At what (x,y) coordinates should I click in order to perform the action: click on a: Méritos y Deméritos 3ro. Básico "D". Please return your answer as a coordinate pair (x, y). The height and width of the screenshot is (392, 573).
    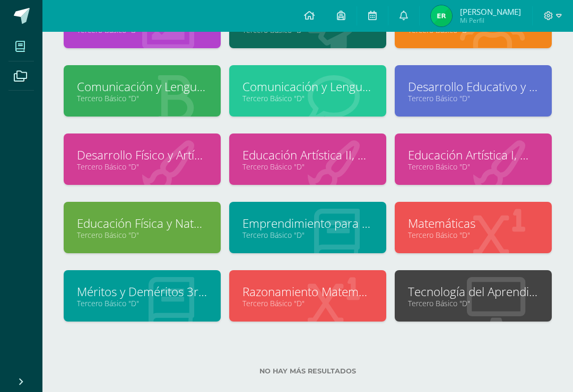
    Looking at the image, I should click on (142, 292).